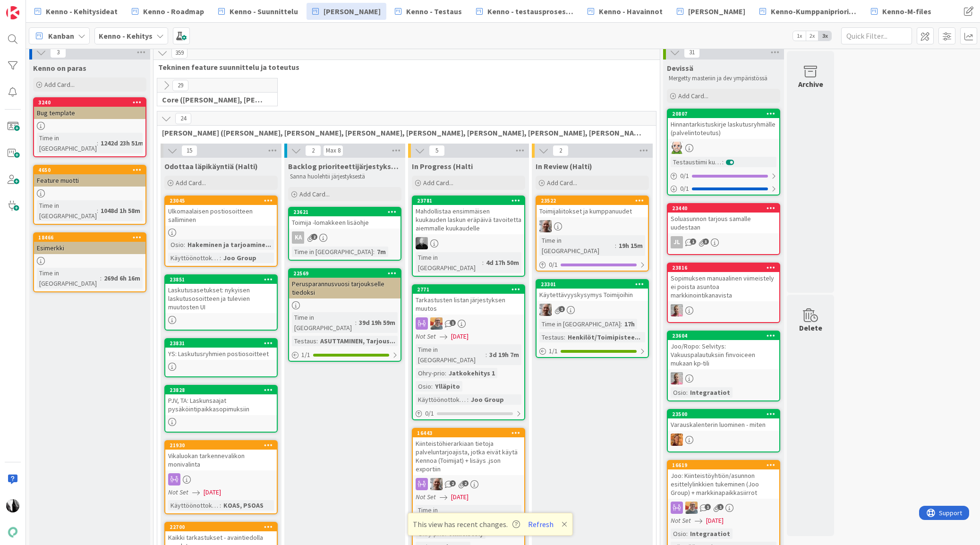 This screenshot has width=980, height=545. I want to click on div: Perusparannusvuosi tarjoukselle tiedoksi, so click(345, 288).